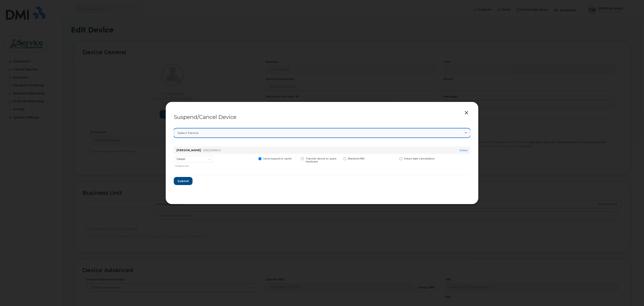  Describe the element at coordinates (339, 159) in the screenshot. I see `input: Blacklist IMEI` at that location.